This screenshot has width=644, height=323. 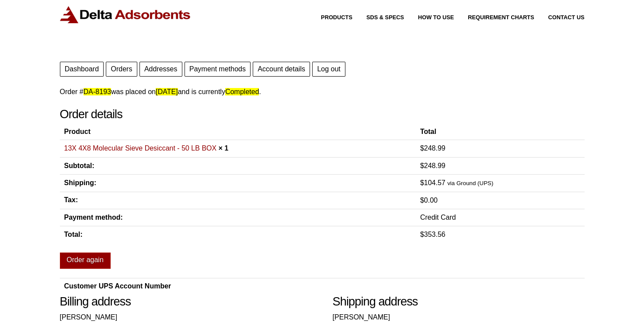 What do you see at coordinates (82, 69) in the screenshot?
I see `a: Dashboard` at bounding box center [82, 69].